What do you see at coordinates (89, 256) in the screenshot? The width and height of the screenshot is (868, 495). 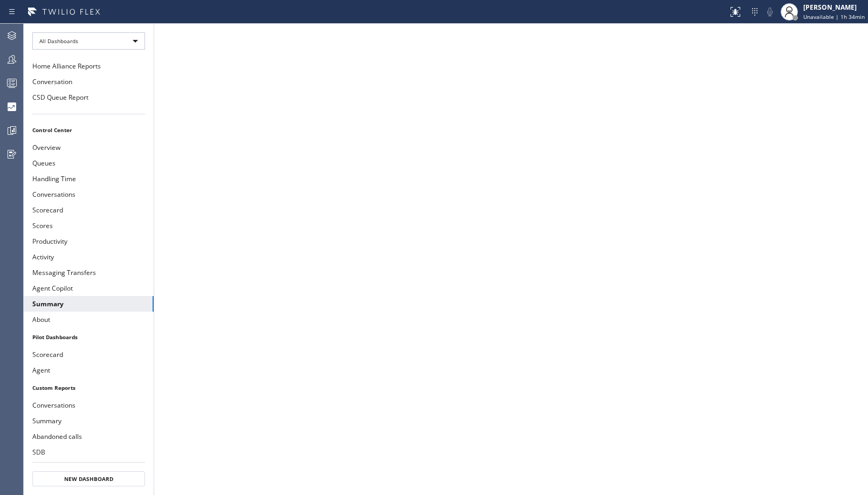 I see `button: Activity` at bounding box center [89, 256].